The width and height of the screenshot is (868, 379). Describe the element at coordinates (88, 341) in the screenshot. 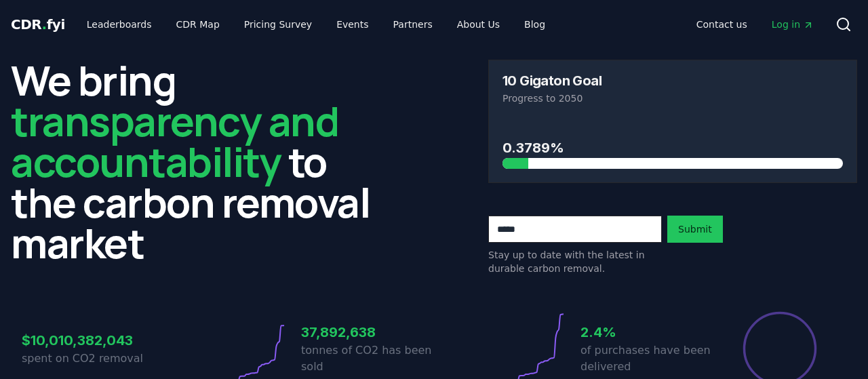

I see `h3: $10,010,382,043` at that location.